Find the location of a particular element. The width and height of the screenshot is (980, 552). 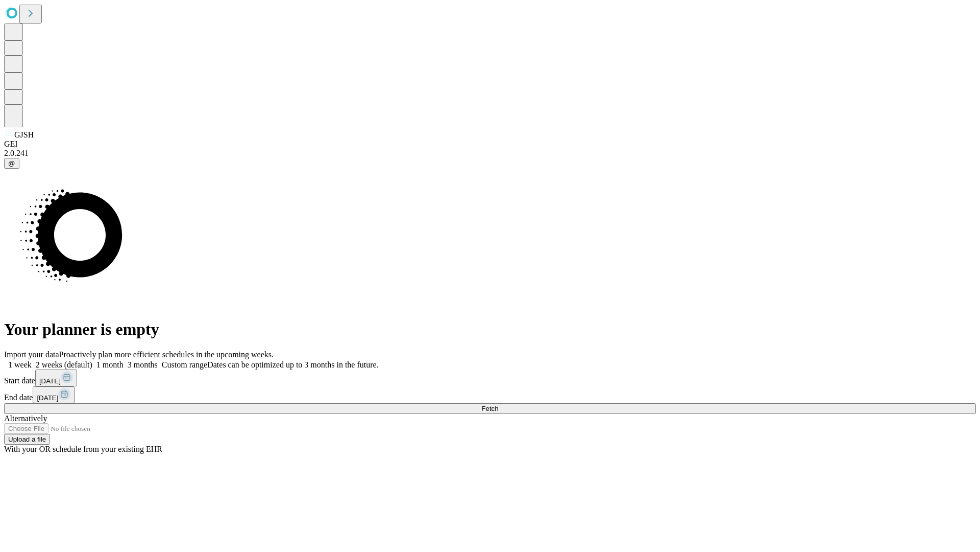

div: GEI is located at coordinates (490, 144).